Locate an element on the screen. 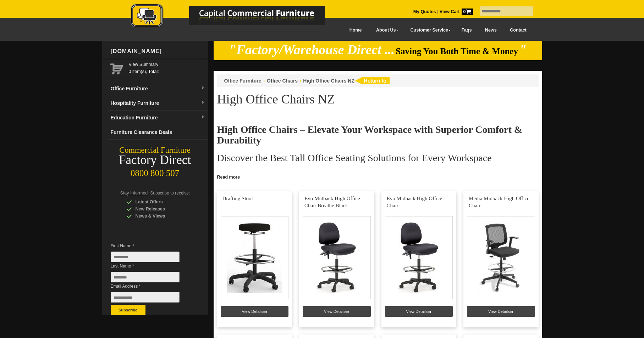 The width and height of the screenshot is (644, 338). span: Stay Informed is located at coordinates (134, 193).